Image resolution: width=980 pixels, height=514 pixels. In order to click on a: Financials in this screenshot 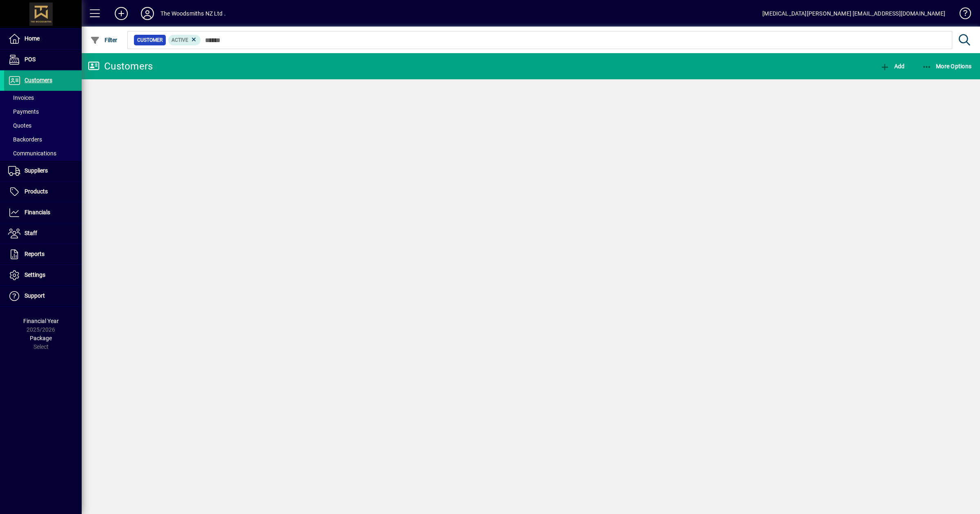, I will do `click(43, 212)`.